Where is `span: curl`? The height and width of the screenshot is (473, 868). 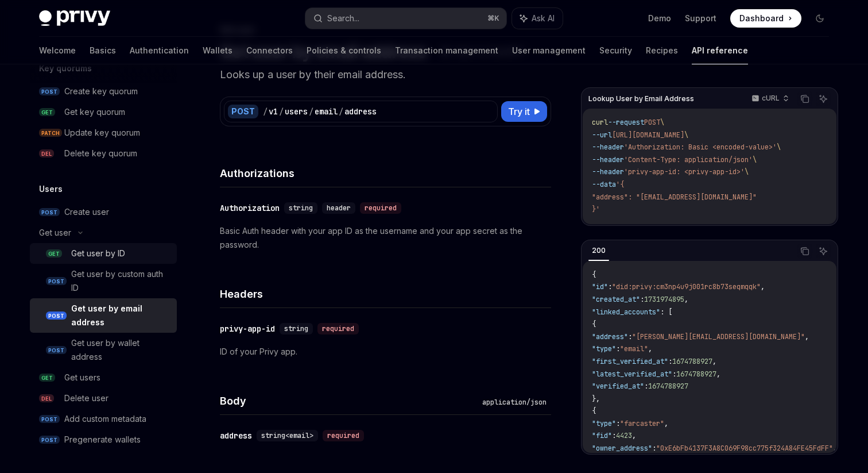
span: curl is located at coordinates (600, 122).